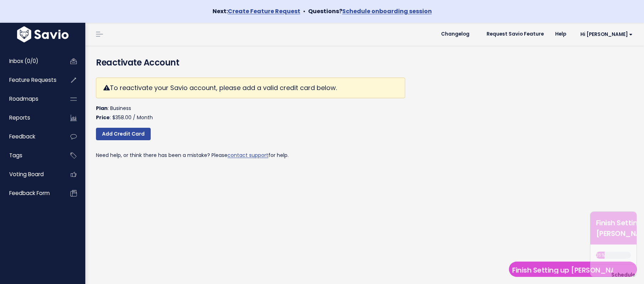 The image size is (644, 284). What do you see at coordinates (456, 34) in the screenshot?
I see `span: Changelog` at bounding box center [456, 34].